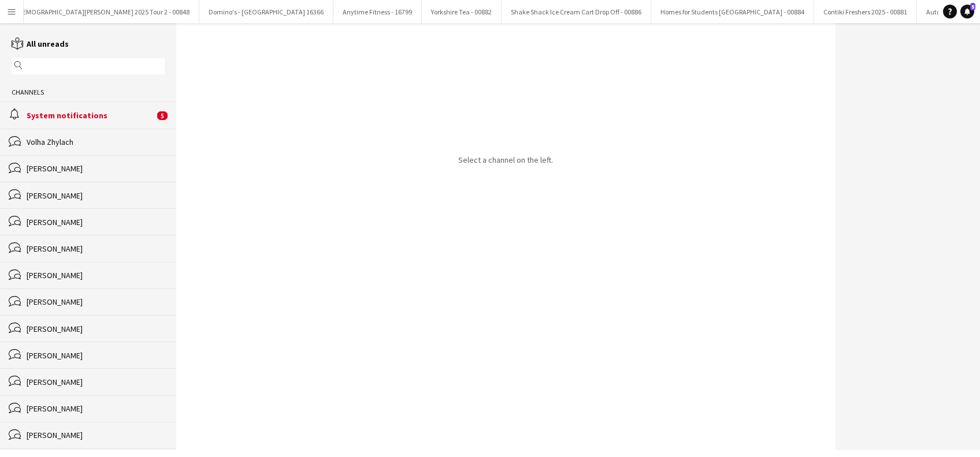 Image resolution: width=980 pixels, height=457 pixels. I want to click on button: Contiki Freshers 2025 - 00881, so click(866, 11).